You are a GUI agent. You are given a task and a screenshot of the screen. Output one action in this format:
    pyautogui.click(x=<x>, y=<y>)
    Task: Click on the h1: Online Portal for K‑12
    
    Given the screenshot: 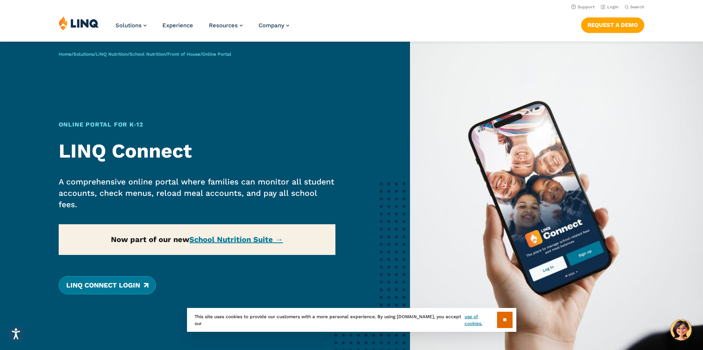 What is the action you would take?
    pyautogui.click(x=197, y=124)
    